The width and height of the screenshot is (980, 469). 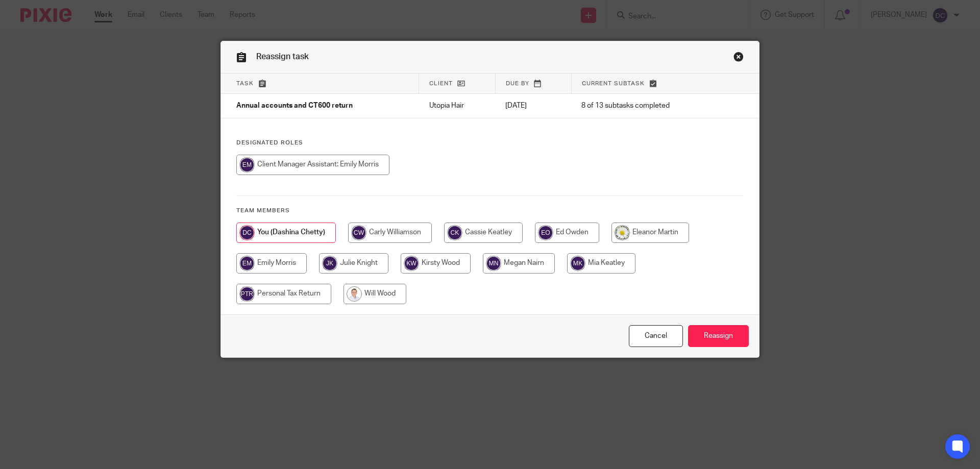 What do you see at coordinates (517, 83) in the screenshot?
I see `span: Due by` at bounding box center [517, 83].